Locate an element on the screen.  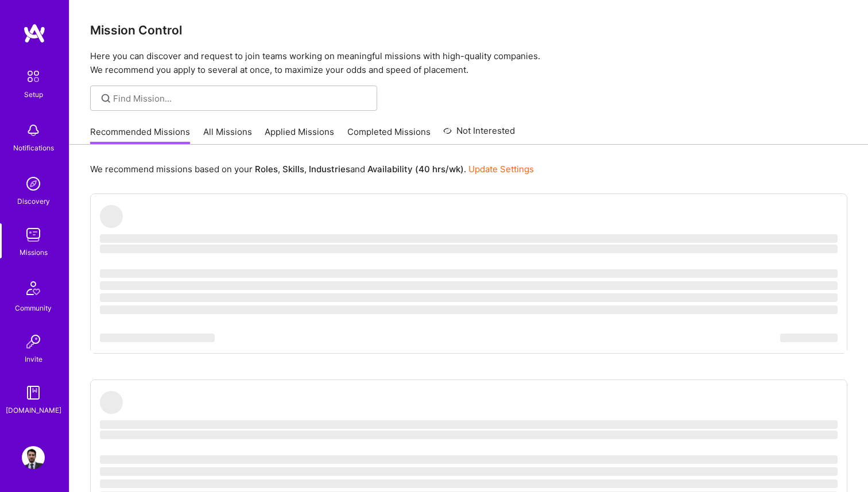
a: Update Settings is located at coordinates (502, 169).